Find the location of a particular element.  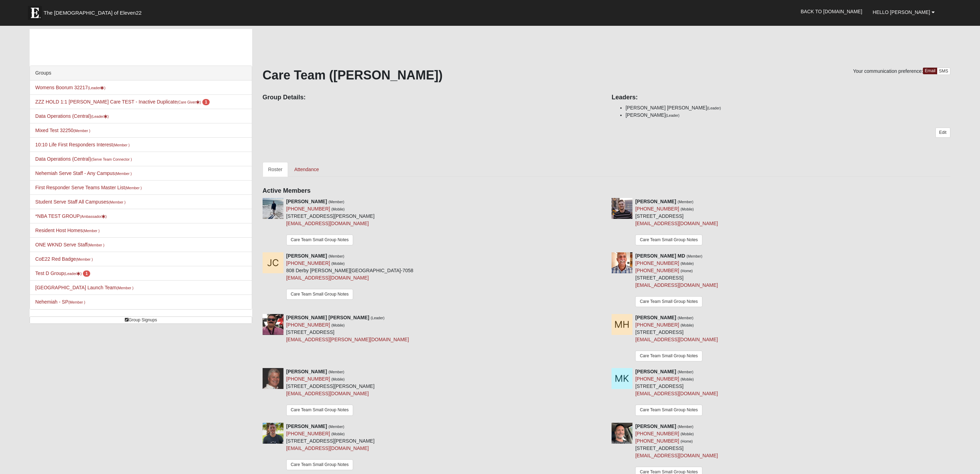

h4: Leaders: is located at coordinates (781, 97).